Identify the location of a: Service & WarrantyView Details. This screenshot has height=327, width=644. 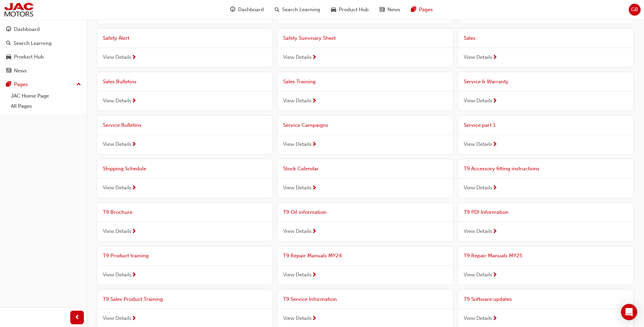
(545, 91).